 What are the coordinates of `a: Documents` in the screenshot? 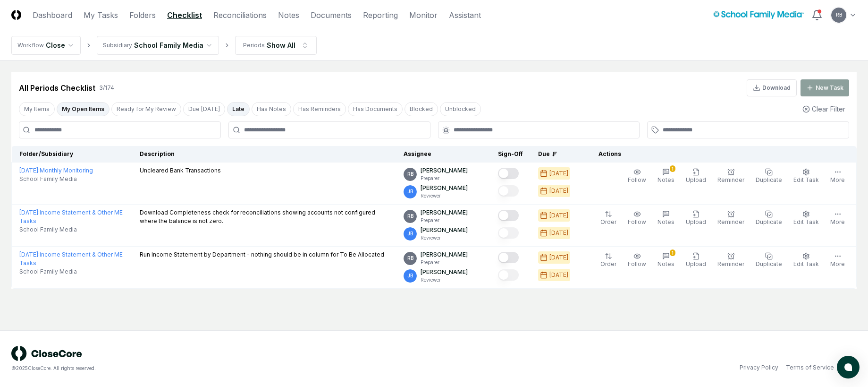 It's located at (331, 15).